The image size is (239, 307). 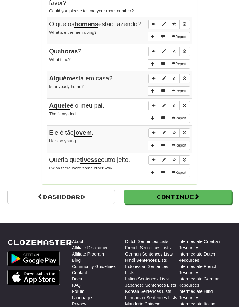 What do you see at coordinates (63, 141) in the screenshot?
I see `small: He's so young.` at bounding box center [63, 141].